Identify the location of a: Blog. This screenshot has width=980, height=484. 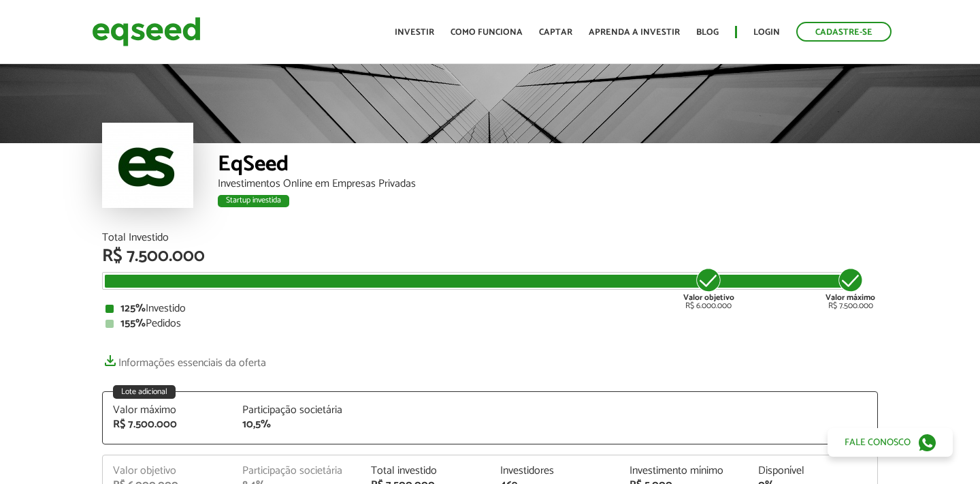
(707, 32).